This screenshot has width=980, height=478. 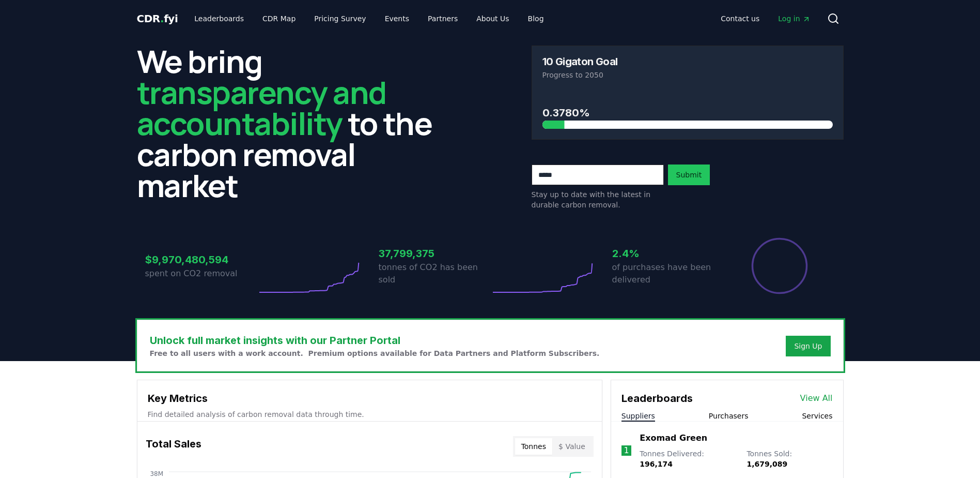 What do you see at coordinates (201, 260) in the screenshot?
I see `h3: $9,970,480,594` at bounding box center [201, 260].